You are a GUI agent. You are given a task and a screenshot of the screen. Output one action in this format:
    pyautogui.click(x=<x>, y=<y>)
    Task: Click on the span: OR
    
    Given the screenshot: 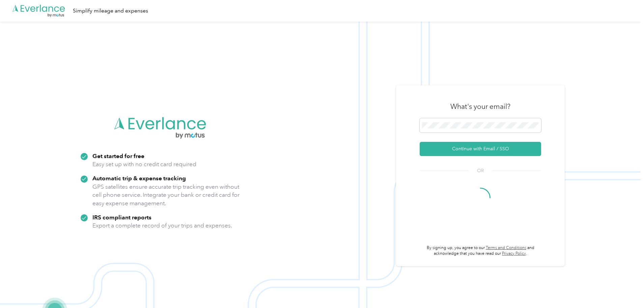 What is the action you would take?
    pyautogui.click(x=480, y=170)
    